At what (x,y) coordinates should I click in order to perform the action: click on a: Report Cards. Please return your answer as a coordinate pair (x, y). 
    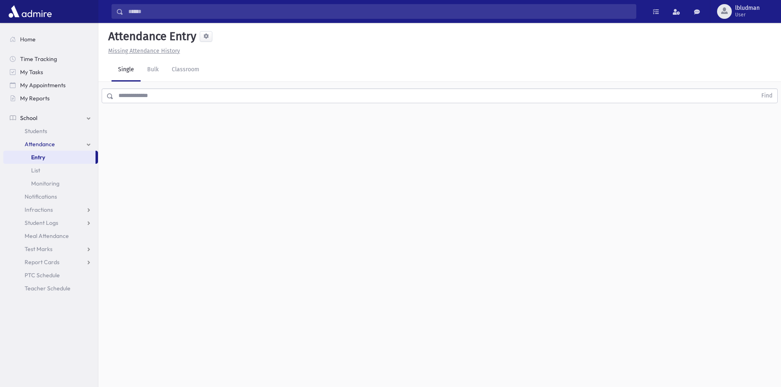
    Looking at the image, I should click on (50, 262).